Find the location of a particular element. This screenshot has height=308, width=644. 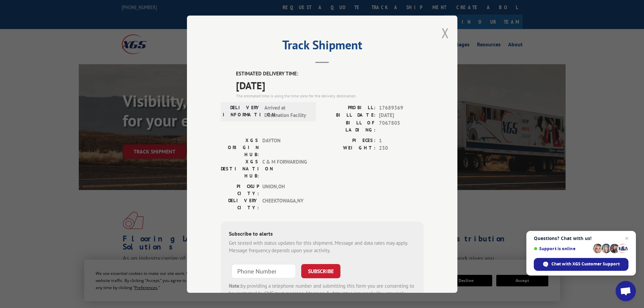

div: Get texted with status updates for this shipment. Message and data rates may apply. Message frequ... is located at coordinates (322, 247).